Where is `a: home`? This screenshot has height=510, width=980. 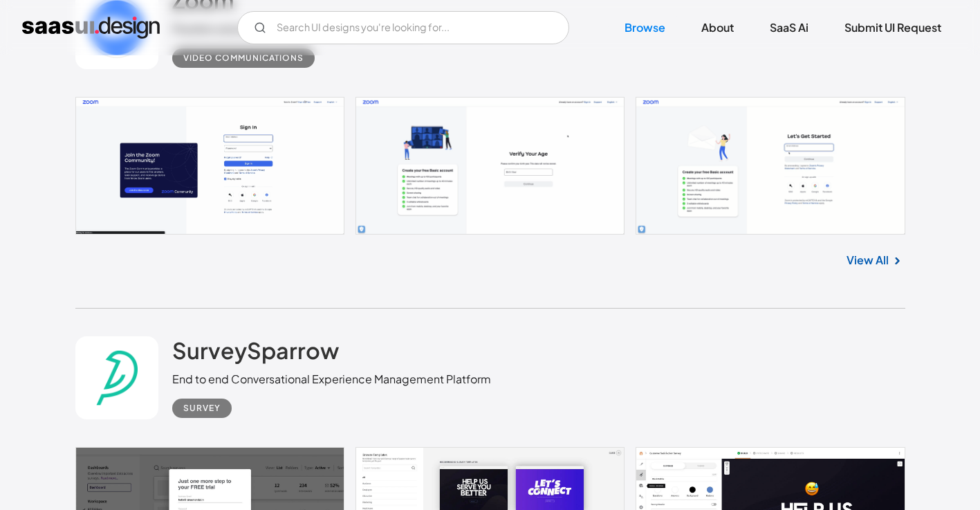
a: home is located at coordinates (91, 27).